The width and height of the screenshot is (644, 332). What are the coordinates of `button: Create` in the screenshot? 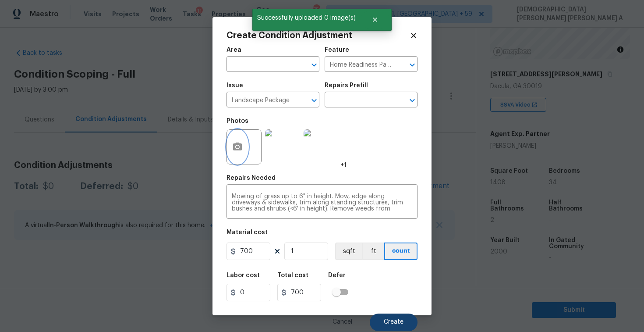 It's located at (394, 322).